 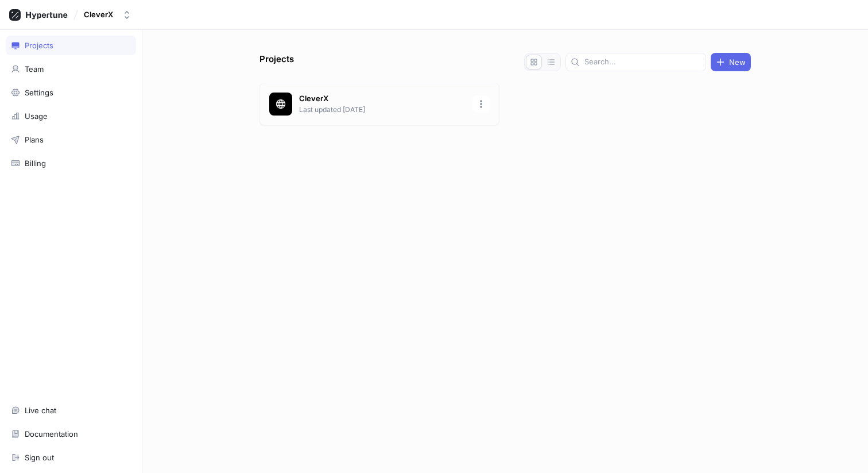 What do you see at coordinates (731, 62) in the screenshot?
I see `button: New` at bounding box center [731, 62].